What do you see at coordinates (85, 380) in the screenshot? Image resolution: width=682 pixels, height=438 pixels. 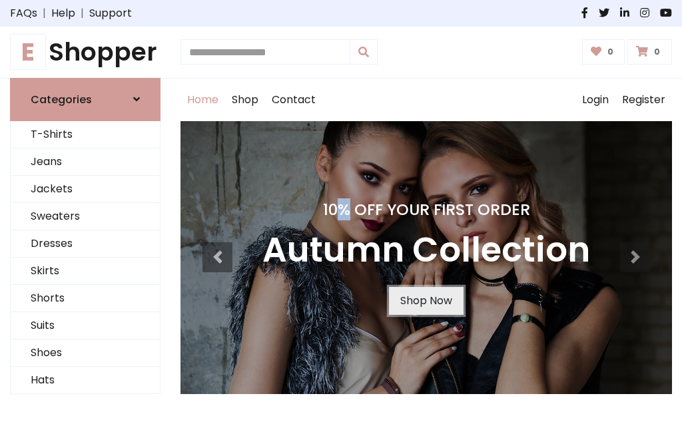 I see `a: Hats` at bounding box center [85, 380].